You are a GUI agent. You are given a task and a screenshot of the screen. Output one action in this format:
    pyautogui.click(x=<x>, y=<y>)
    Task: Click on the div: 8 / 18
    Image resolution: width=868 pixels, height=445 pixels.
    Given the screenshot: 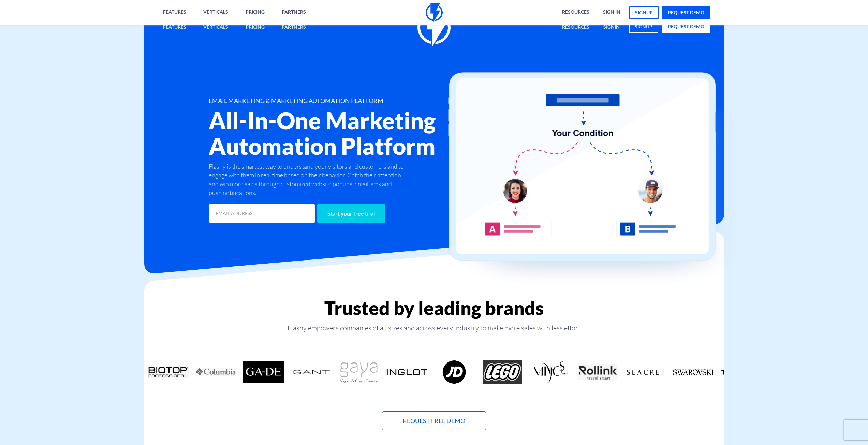 What is the action you would take?
    pyautogui.click(x=455, y=372)
    